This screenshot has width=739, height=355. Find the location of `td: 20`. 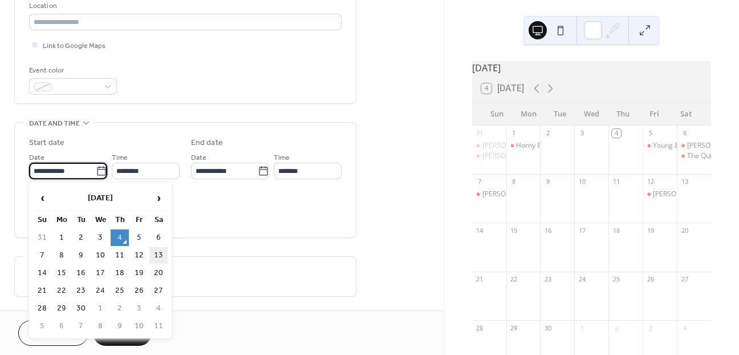

td: 20 is located at coordinates (159, 273).